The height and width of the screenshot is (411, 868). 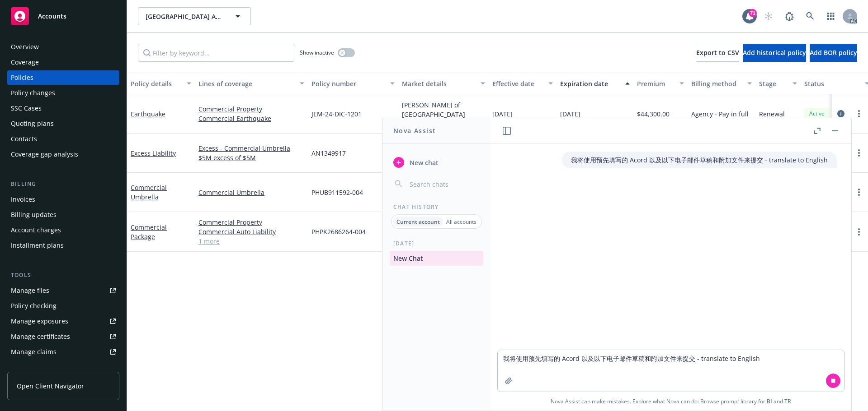 I want to click on button: Policy details, so click(x=161, y=84).